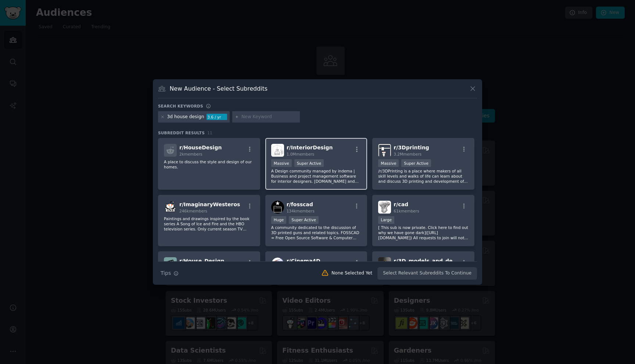 Image resolution: width=635 pixels, height=364 pixels. I want to click on span: Subreddit Results, so click(181, 133).